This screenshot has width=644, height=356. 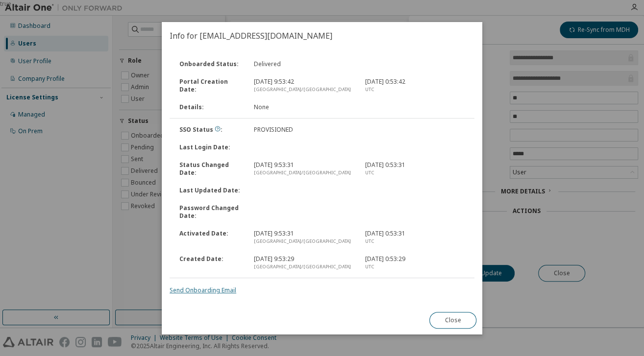 I want to click on div: Last Login Date :, so click(x=211, y=148).